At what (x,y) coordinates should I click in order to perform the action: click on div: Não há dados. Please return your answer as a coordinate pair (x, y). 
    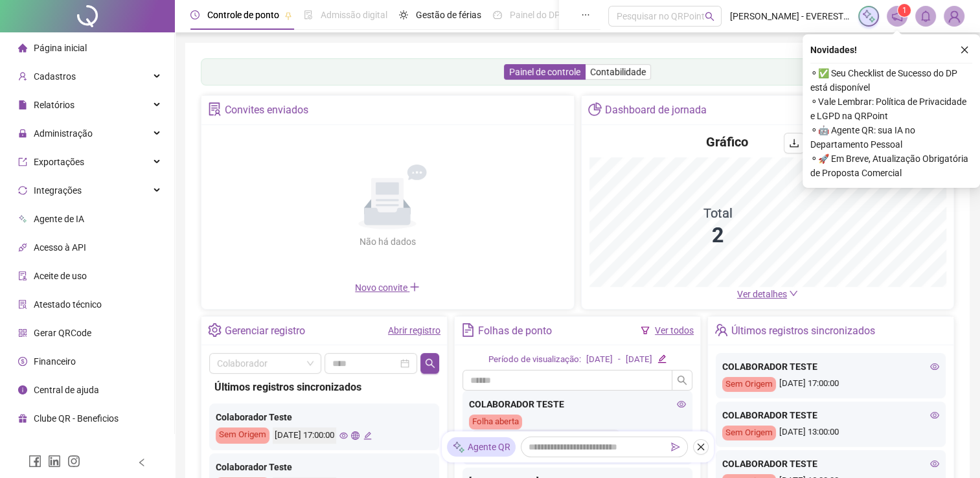
    Looking at the image, I should click on (387, 242).